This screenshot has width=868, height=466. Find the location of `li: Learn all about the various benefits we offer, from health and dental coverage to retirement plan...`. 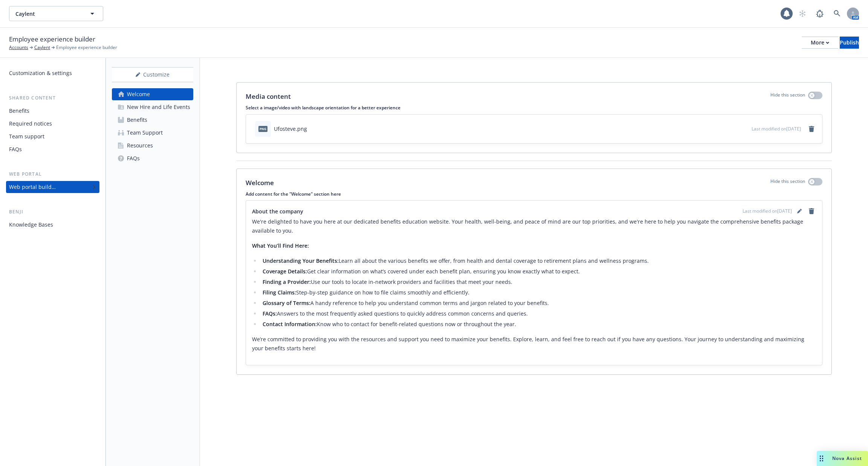

li: Learn all about the various benefits we offer, from health and dental coverage to retirement plan... is located at coordinates (538, 261).